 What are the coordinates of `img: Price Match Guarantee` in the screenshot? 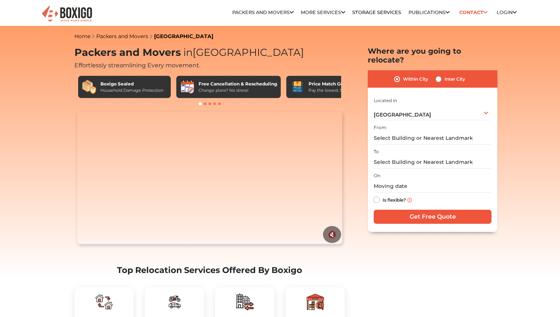 It's located at (297, 87).